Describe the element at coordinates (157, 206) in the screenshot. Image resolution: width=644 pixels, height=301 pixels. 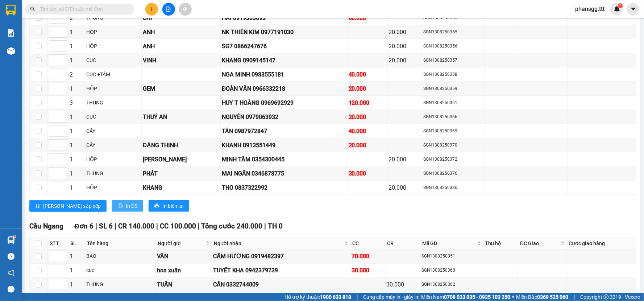
I see `span: printer` at that location.